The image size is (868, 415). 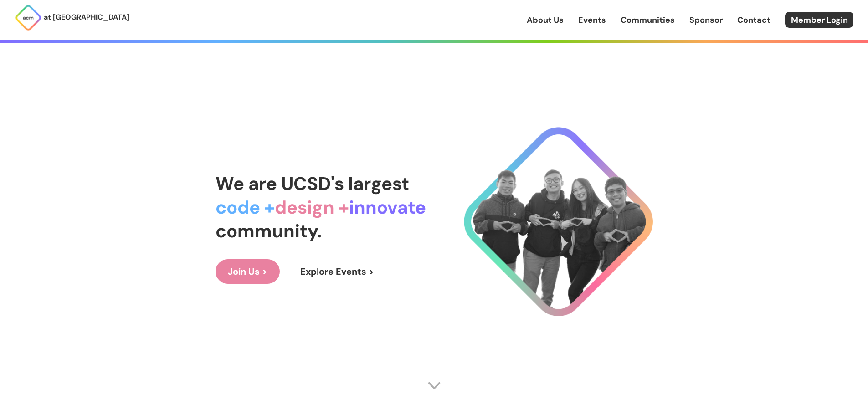 I want to click on a: Member Login, so click(x=819, y=20).